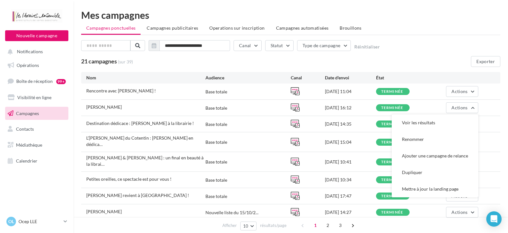 The height and width of the screenshot is (233, 508). Describe the element at coordinates (125, 62) in the screenshot. I see `span: (sur 39)` at that location.